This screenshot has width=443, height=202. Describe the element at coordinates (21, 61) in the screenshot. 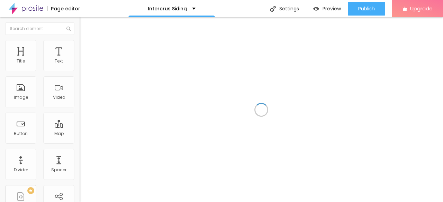

I see `div: Title` at that location.